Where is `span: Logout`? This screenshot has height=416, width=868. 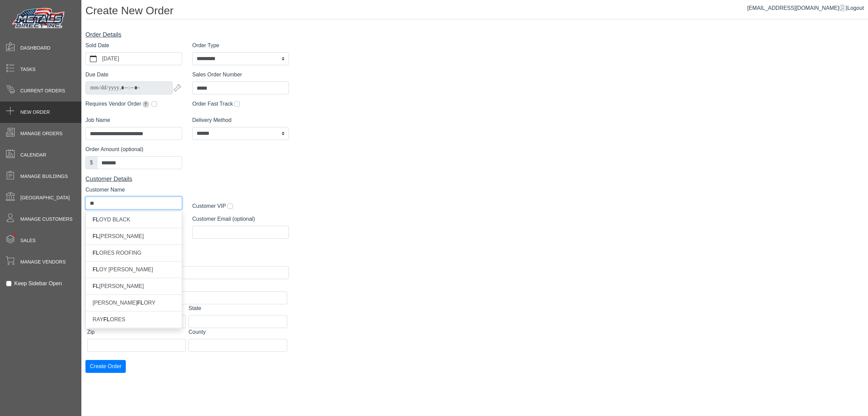
span: Logout is located at coordinates (856, 8).